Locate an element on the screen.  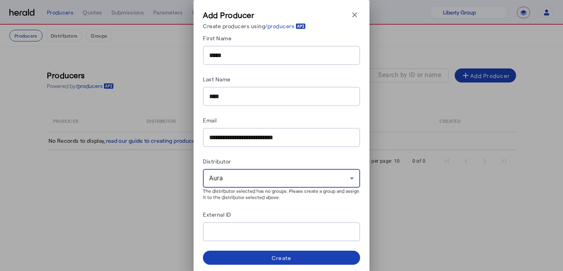
div: The distributor selected has no groups. Please create a group and assign it to the distributor se... is located at coordinates (282, 194).